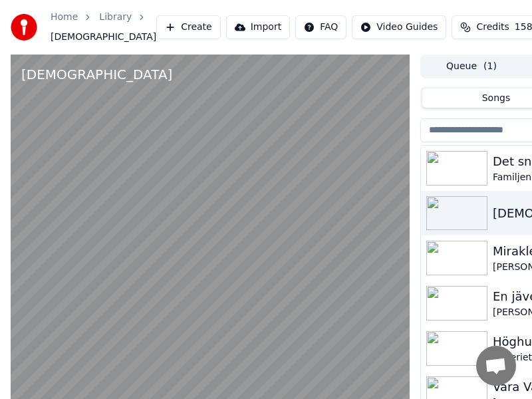 This screenshot has width=532, height=399. Describe the element at coordinates (320, 27) in the screenshot. I see `button: FAQ` at that location.